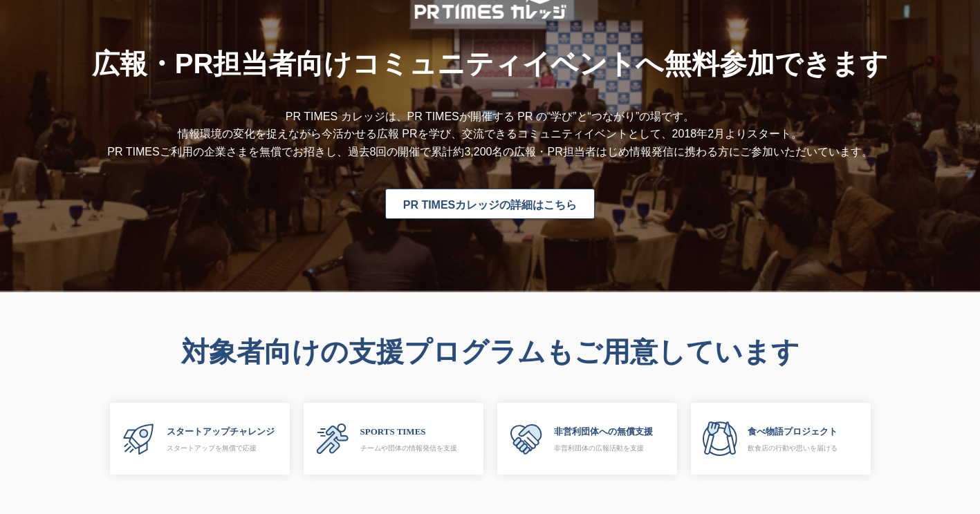  What do you see at coordinates (603, 432) in the screenshot?
I see `p: 非営利団体への無償支援` at bounding box center [603, 432].